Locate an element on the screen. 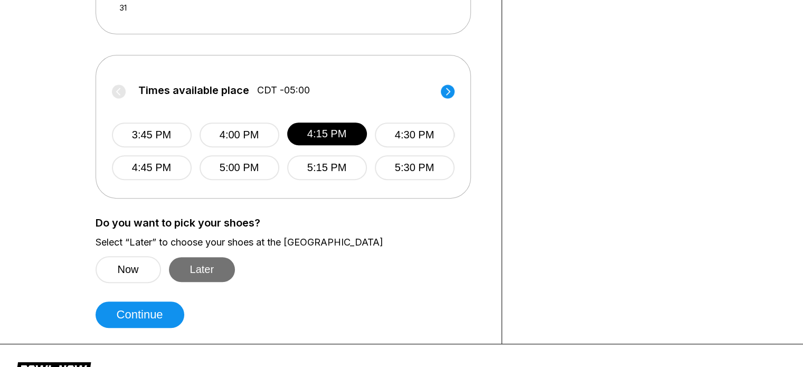 This screenshot has height=367, width=803. button: 5:30 PM is located at coordinates (415, 167).